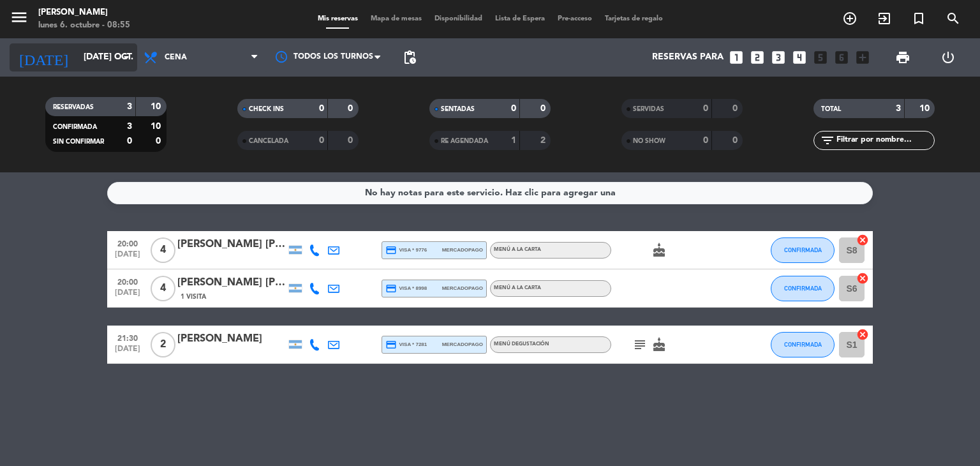 Image resolution: width=980 pixels, height=466 pixels. What do you see at coordinates (163, 345) in the screenshot?
I see `span: 2` at bounding box center [163, 345].